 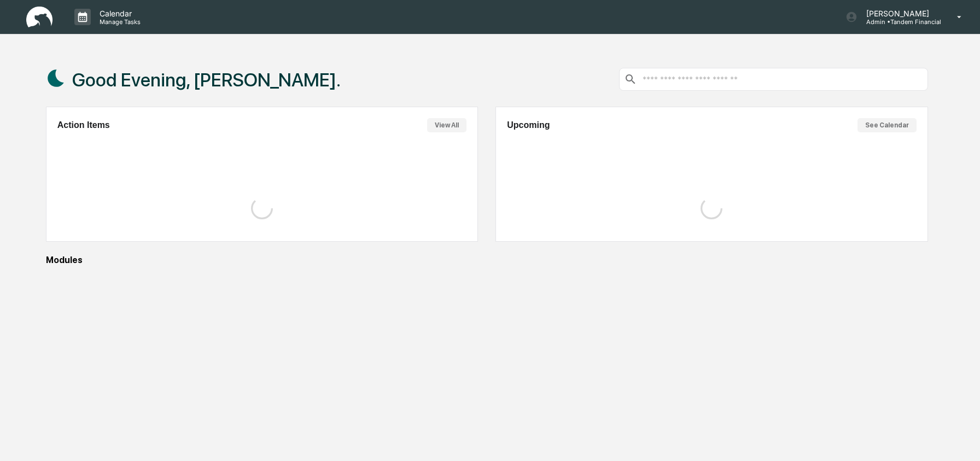 I want to click on button: View All, so click(x=446, y=125).